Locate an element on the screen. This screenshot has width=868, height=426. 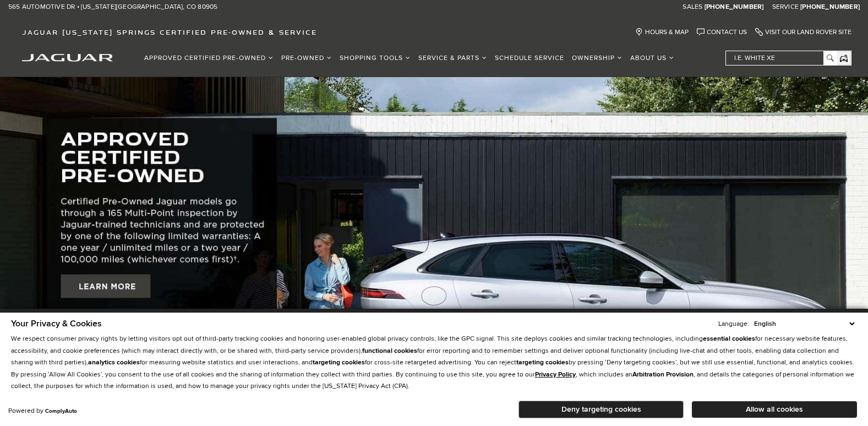
span: Sales is located at coordinates (693, 7).